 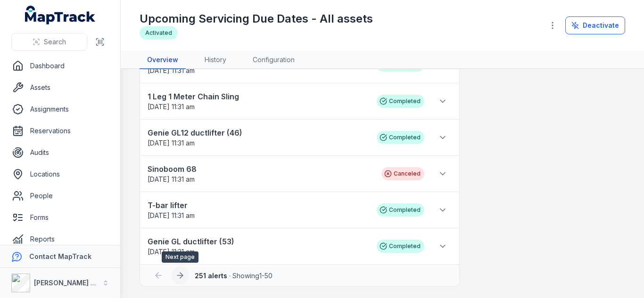 What do you see at coordinates (60, 109) in the screenshot?
I see `a: Assignments` at bounding box center [60, 109].